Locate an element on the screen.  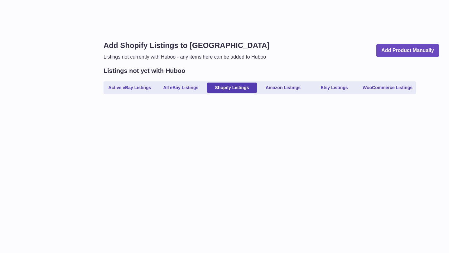
p: Listings not currently with Huboo - any items here can be added to Huboo is located at coordinates (187, 57).